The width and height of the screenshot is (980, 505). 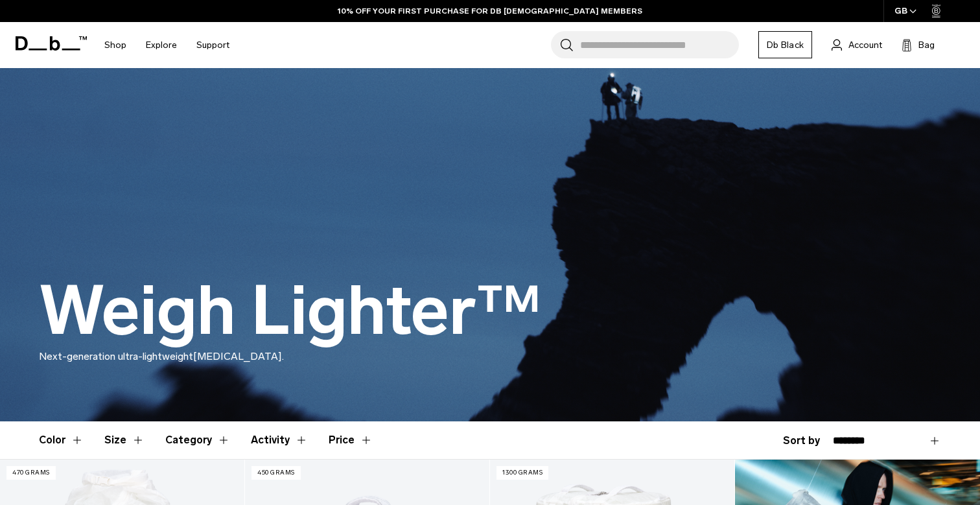 I want to click on span: Next-generation ultra-lightweight, so click(x=116, y=356).